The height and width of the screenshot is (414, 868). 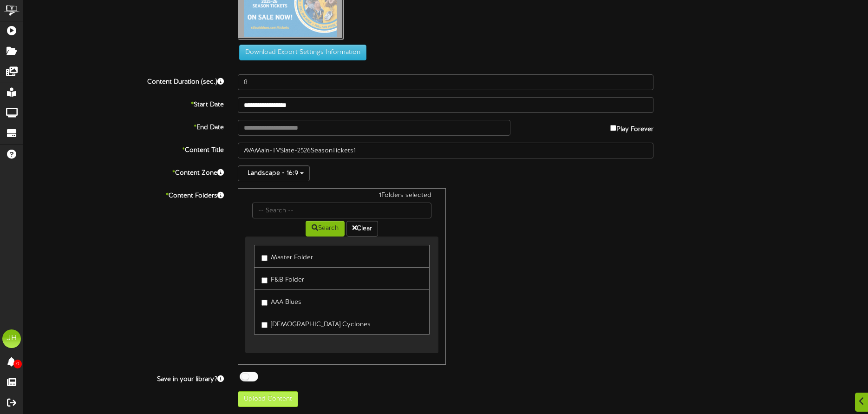 I want to click on input: Master Folder, so click(x=264, y=258).